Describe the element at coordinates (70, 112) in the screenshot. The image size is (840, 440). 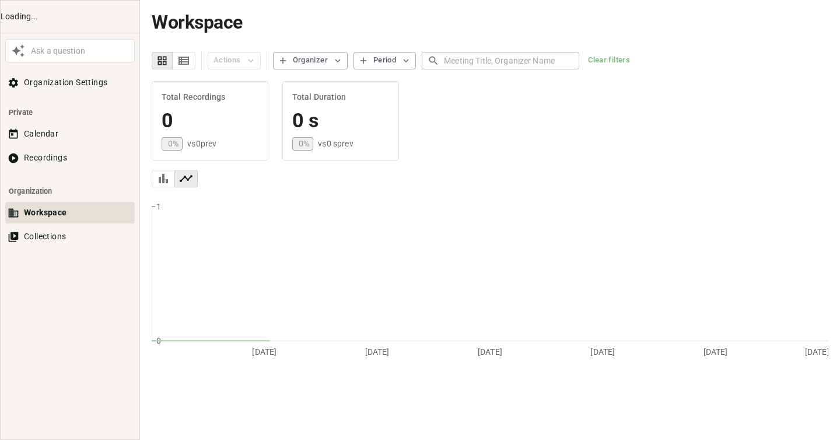
I see `li: Private` at that location.